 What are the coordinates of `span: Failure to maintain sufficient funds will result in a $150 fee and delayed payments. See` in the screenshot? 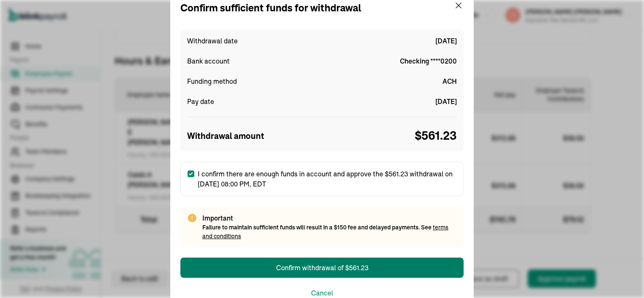 It's located at (325, 232).